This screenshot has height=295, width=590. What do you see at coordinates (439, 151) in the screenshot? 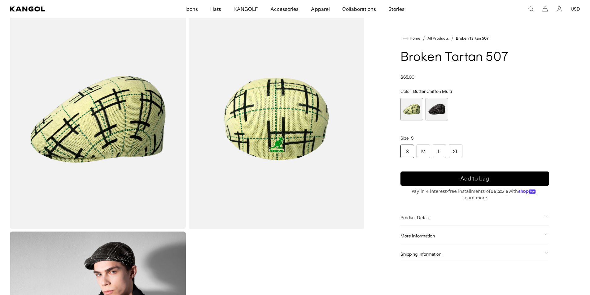
I see `div: L` at bounding box center [439, 151].